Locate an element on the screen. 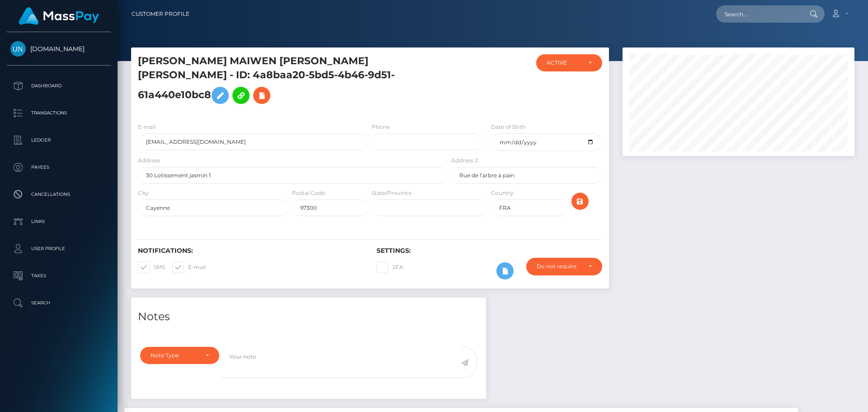  label: State/Province is located at coordinates (392, 193).